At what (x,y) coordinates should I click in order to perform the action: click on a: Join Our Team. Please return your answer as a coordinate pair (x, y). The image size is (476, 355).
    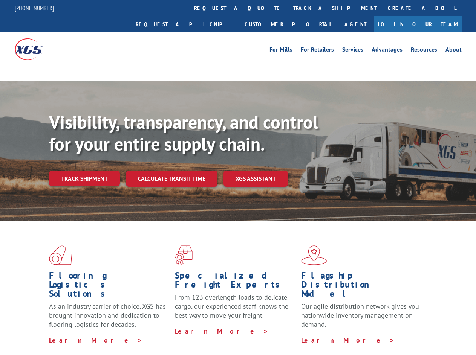
    Looking at the image, I should click on (417, 24).